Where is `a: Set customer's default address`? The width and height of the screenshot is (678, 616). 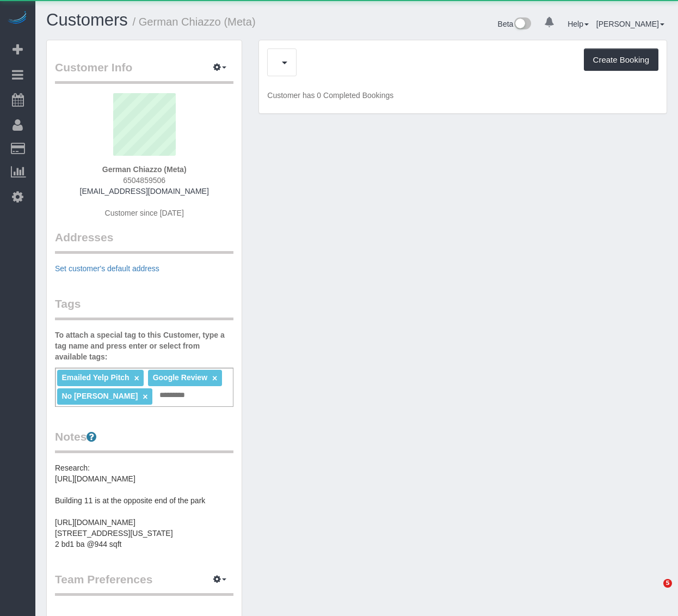 a: Set customer's default address is located at coordinates (107, 268).